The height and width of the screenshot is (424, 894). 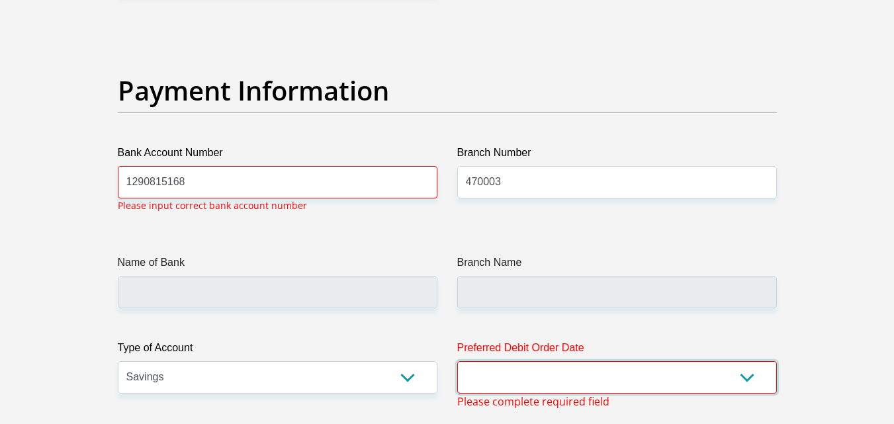 I want to click on span: Please complete required field, so click(x=534, y=402).